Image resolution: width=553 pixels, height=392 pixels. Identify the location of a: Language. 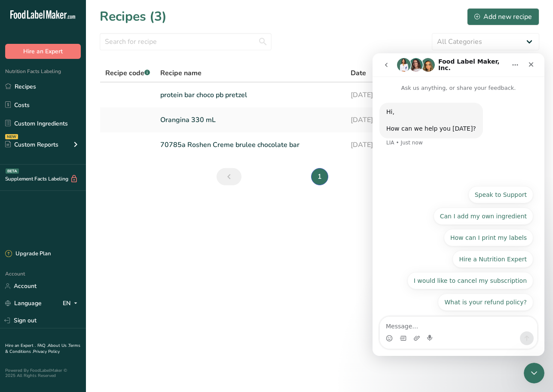
(23, 303).